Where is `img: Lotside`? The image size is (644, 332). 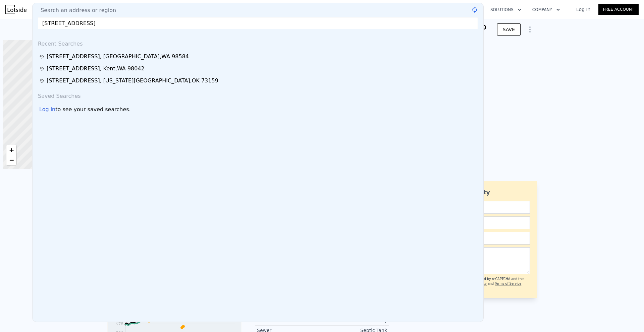 img: Lotside is located at coordinates (16, 9).